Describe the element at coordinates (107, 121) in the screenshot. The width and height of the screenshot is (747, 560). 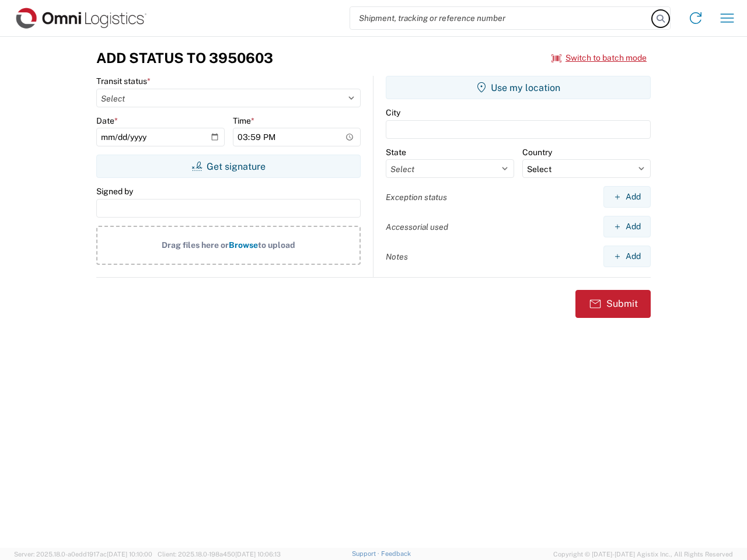
I see `label: Date` at that location.